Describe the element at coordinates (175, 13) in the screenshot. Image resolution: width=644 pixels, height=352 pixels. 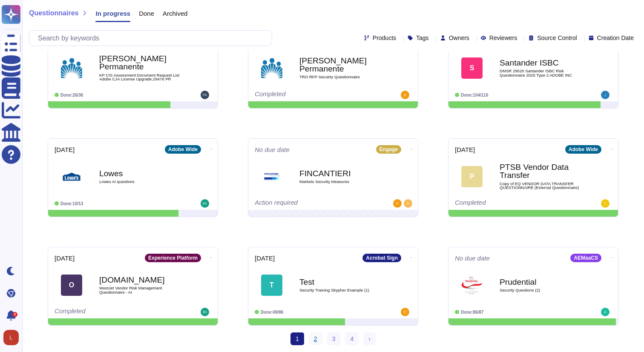
I see `span: Archived` at that location.